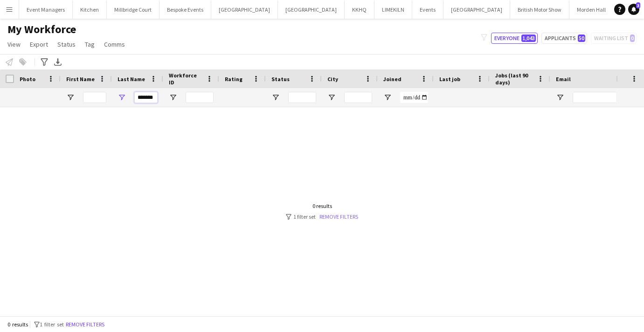  I want to click on a: Comms, so click(114, 44).